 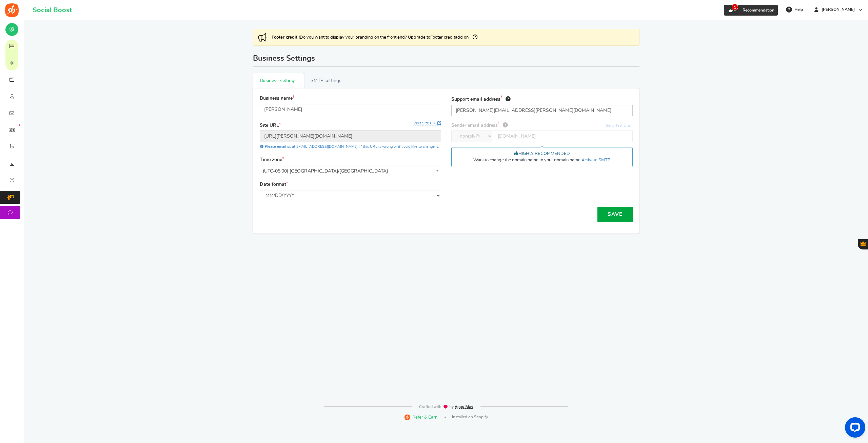 What do you see at coordinates (795, 9) in the screenshot?
I see `a: Help` at bounding box center [795, 9].